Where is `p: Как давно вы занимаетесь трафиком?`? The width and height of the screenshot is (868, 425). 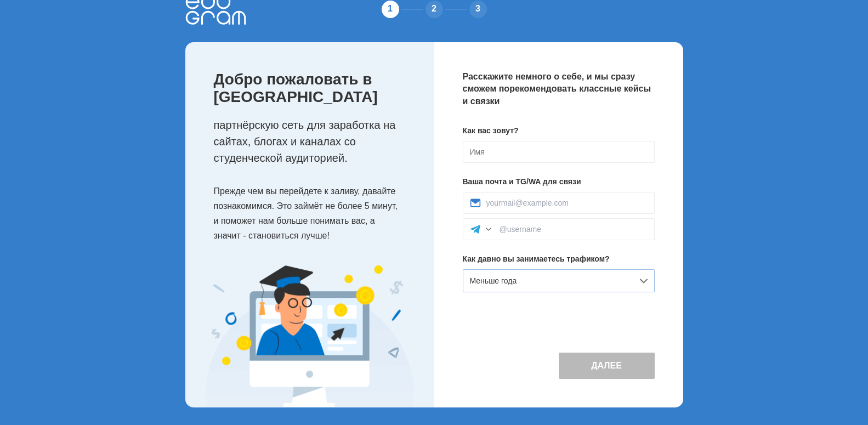 p: Как давно вы занимаетесь трафиком? is located at coordinates (559, 259).